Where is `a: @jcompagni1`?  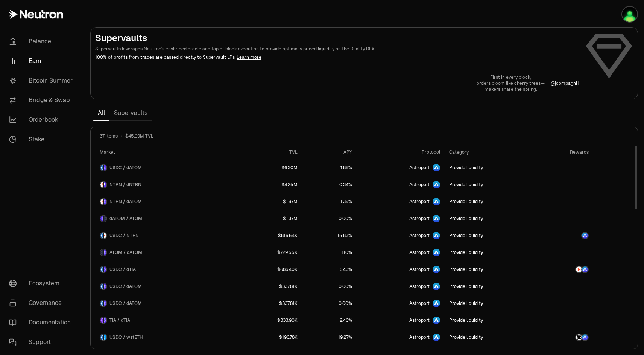
a: @jcompagni1 is located at coordinates (565, 83).